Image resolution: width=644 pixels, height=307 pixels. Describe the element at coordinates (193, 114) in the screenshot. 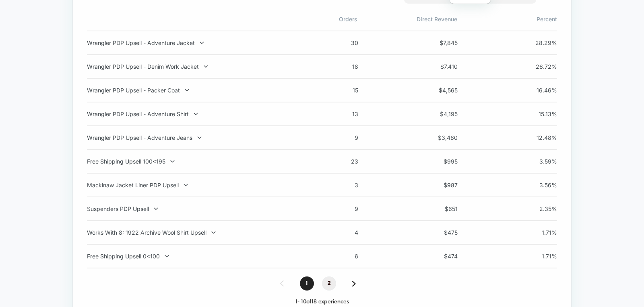

I see `div: Wrangler PDP Upsell - Adventure Shirt` at that location.